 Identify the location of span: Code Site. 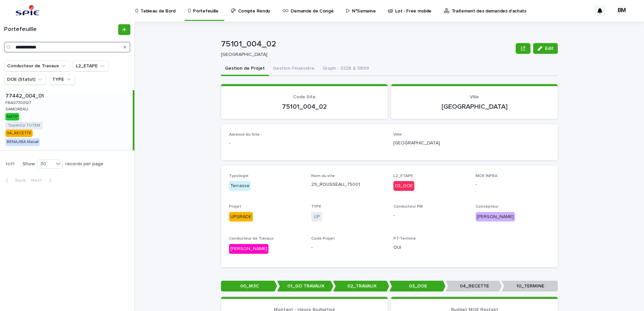
(304, 97).